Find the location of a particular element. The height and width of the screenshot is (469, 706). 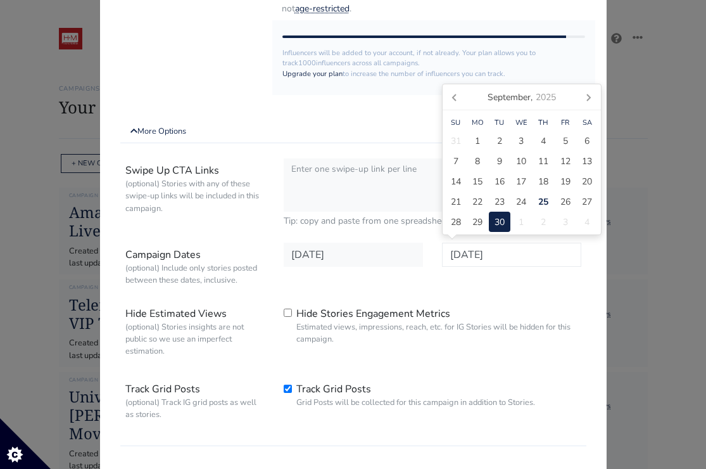

span: 11 is located at coordinates (543, 161).